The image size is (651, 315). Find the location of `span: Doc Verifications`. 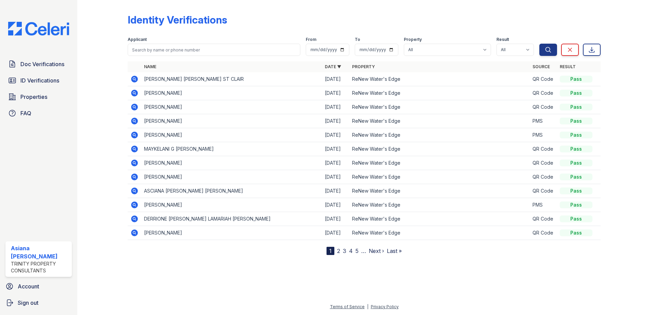

span: Doc Verifications is located at coordinates (42, 64).